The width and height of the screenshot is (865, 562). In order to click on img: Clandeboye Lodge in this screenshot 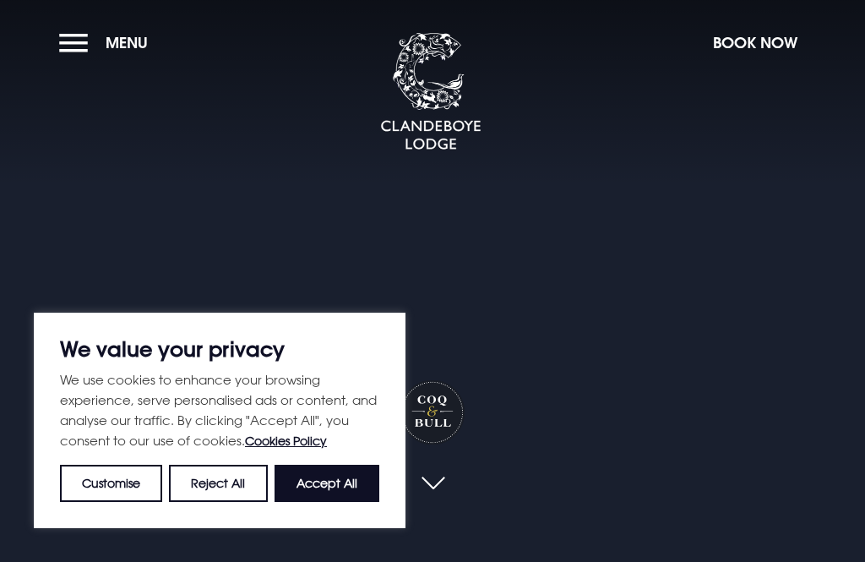, I will do `click(431, 92)`.